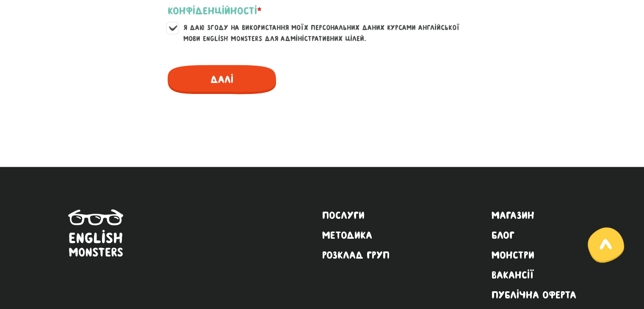  What do you see at coordinates (356, 215) in the screenshot?
I see `a: Послуги` at bounding box center [356, 215].